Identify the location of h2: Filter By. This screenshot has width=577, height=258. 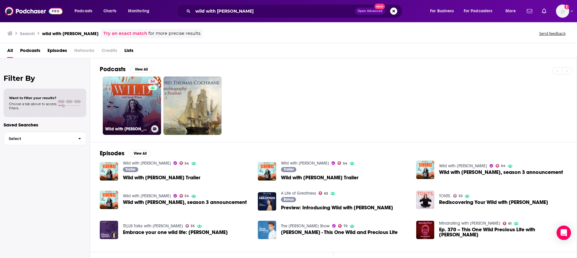
(45, 78).